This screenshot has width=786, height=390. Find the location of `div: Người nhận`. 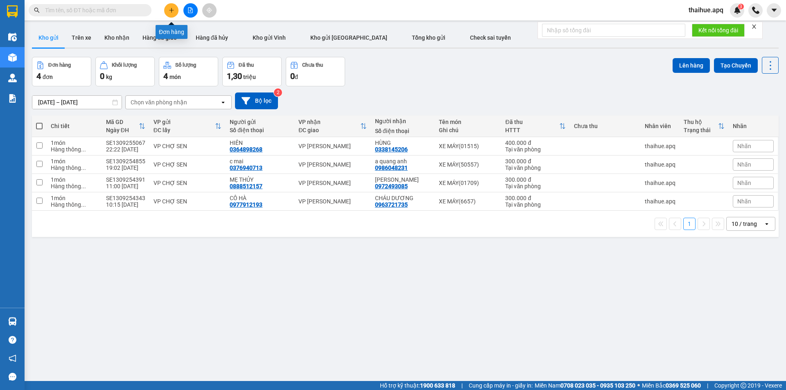

div: Người nhận is located at coordinates (403, 121).